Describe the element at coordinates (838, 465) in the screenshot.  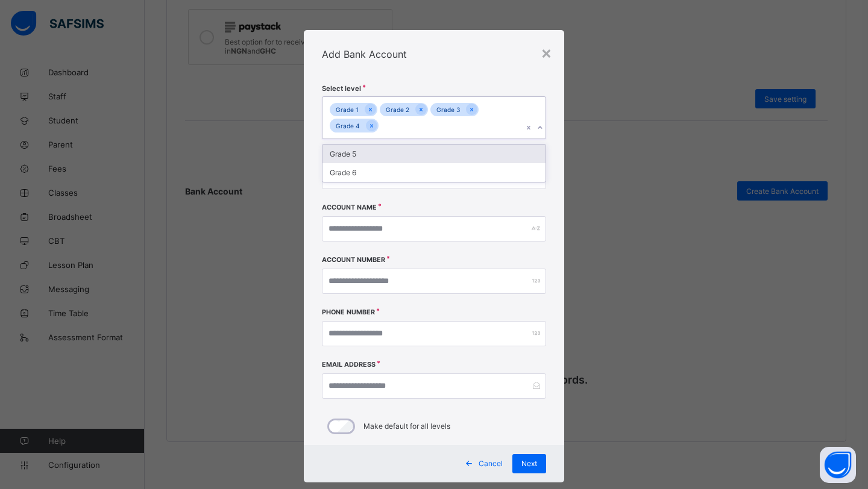
I see `button: Open asap` at that location.